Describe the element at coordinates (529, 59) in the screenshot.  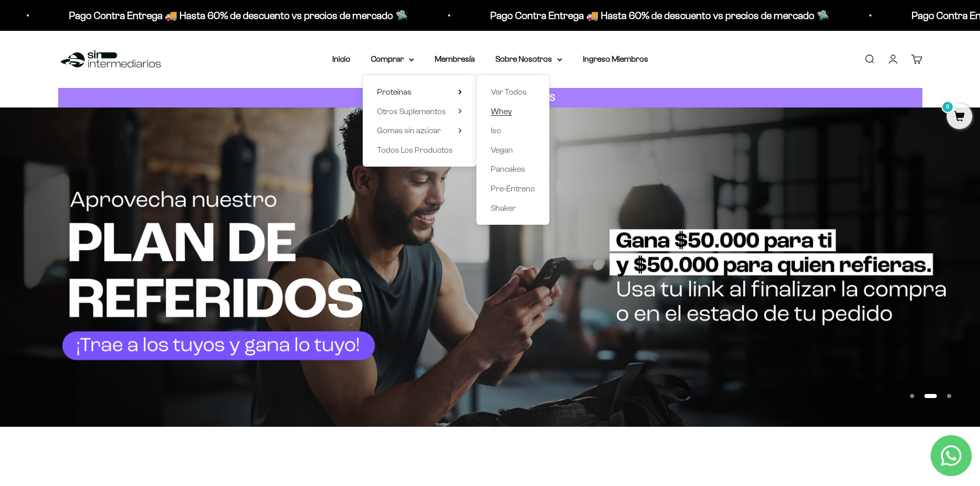
I see `summary: Sobre Nosotros` at that location.